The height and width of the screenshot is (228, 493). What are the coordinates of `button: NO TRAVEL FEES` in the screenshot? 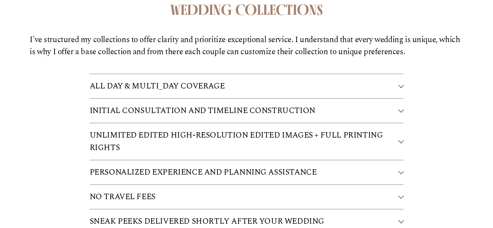 It's located at (246, 197).